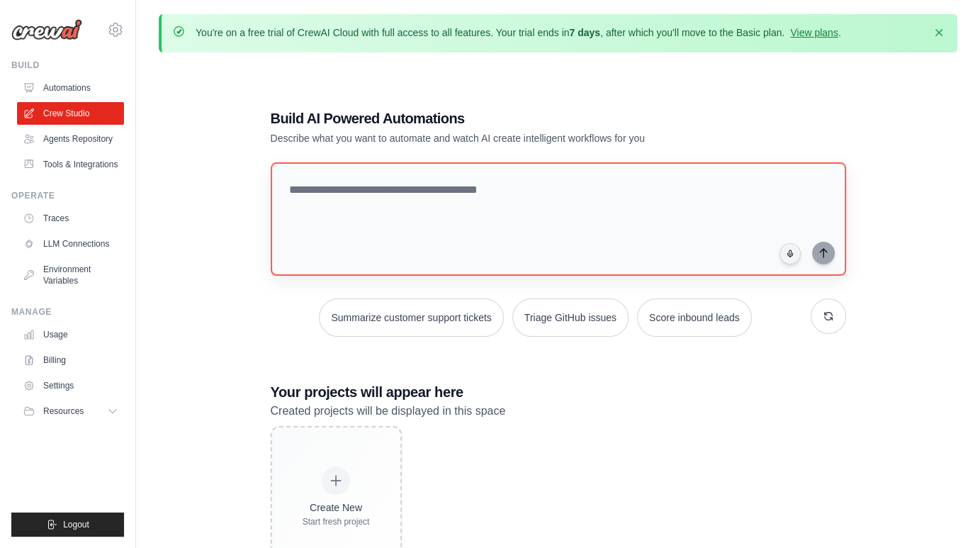 This screenshot has width=980, height=548. What do you see at coordinates (518, 33) in the screenshot?
I see `p: You're on a free trial of CrewAI Cloud with full access to all features. Your trial ends in , aft...` at bounding box center [518, 33].